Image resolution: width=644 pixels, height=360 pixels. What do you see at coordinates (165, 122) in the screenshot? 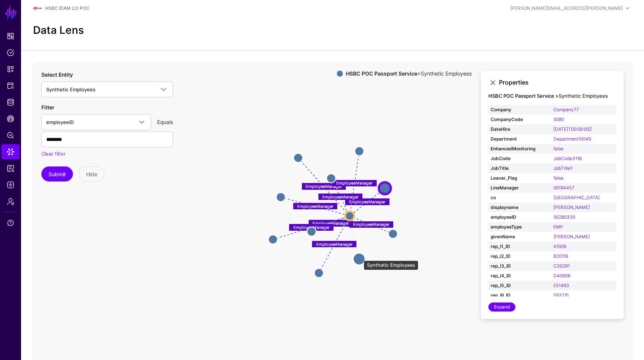
I see `div: Equals` at bounding box center [165, 122].